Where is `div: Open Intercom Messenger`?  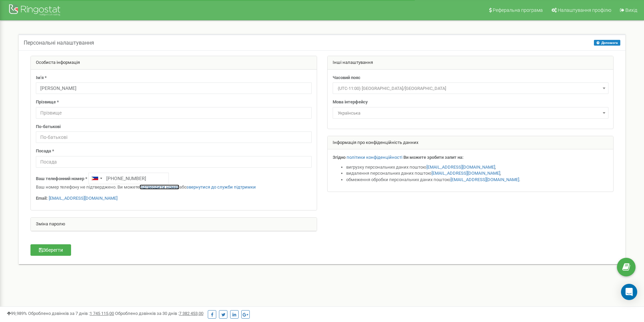 div: Open Intercom Messenger is located at coordinates (629, 292).